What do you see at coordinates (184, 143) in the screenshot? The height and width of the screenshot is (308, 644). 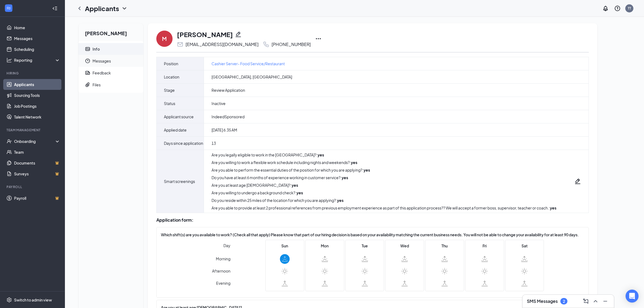 I see `span: Days since application` at bounding box center [184, 143].